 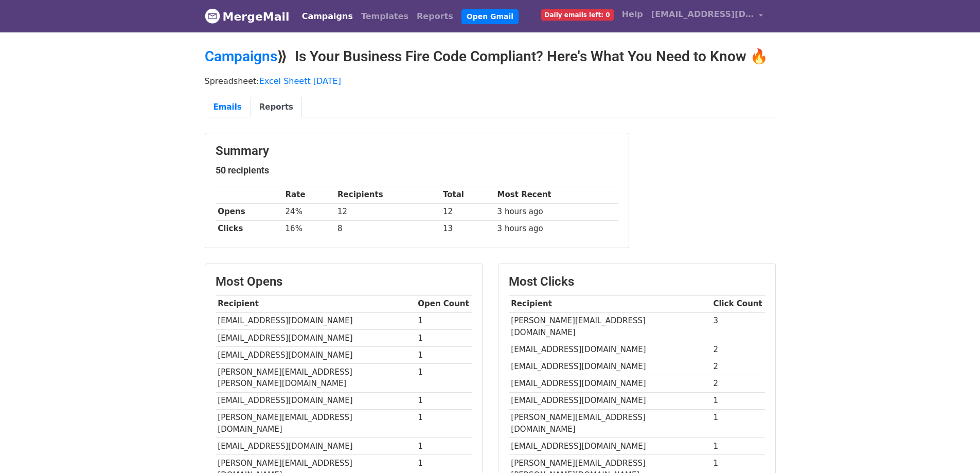 I want to click on a: Daily emails left: 0, so click(x=577, y=15).